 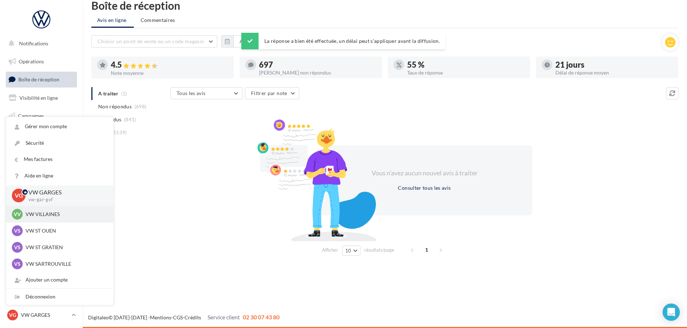 I want to click on span: VV, so click(x=17, y=214).